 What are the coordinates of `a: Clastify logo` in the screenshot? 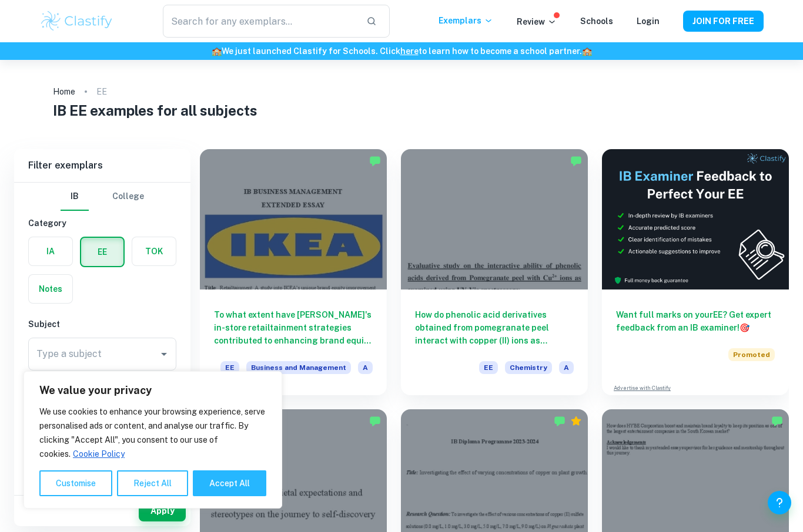 It's located at (76, 21).